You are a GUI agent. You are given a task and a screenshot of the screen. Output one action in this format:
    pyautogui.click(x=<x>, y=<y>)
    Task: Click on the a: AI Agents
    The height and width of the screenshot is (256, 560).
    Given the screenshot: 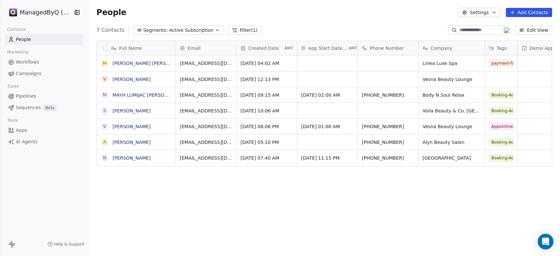 What is the action you would take?
    pyautogui.click(x=44, y=142)
    